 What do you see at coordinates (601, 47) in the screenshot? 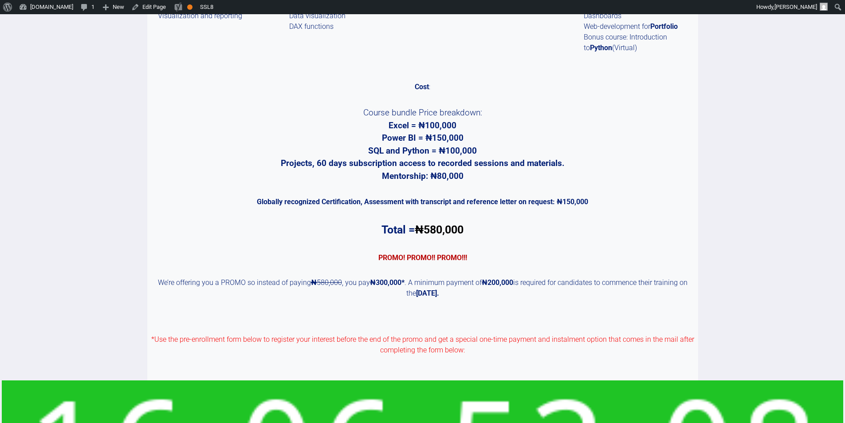
I see `strong: Python` at bounding box center [601, 47].